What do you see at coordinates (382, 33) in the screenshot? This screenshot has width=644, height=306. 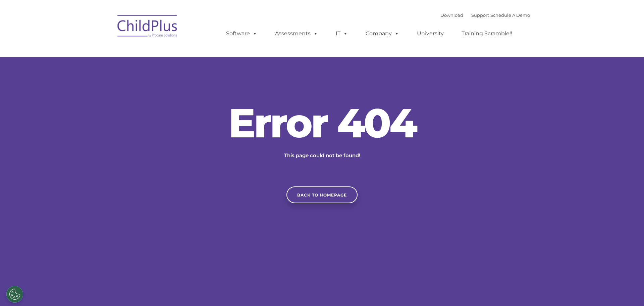 I see `a: Company` at bounding box center [382, 33].